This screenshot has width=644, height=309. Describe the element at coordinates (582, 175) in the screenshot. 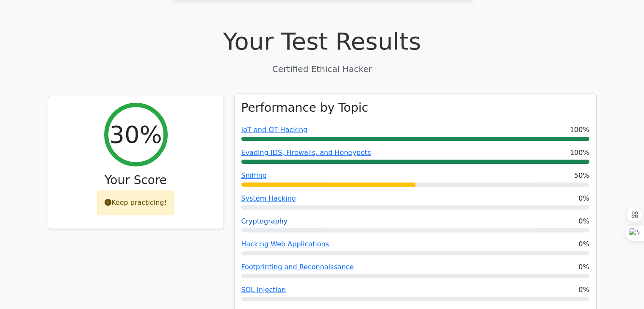

I see `span: 50%` at that location.